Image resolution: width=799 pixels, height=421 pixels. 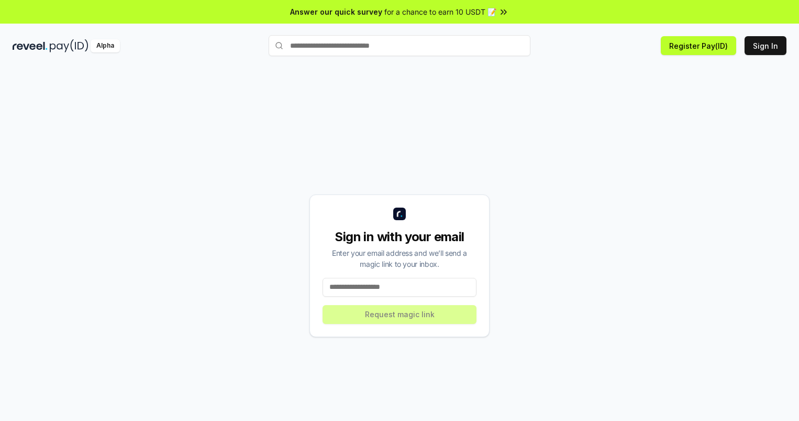 What do you see at coordinates (69, 46) in the screenshot?
I see `img: pay_id` at bounding box center [69, 46].